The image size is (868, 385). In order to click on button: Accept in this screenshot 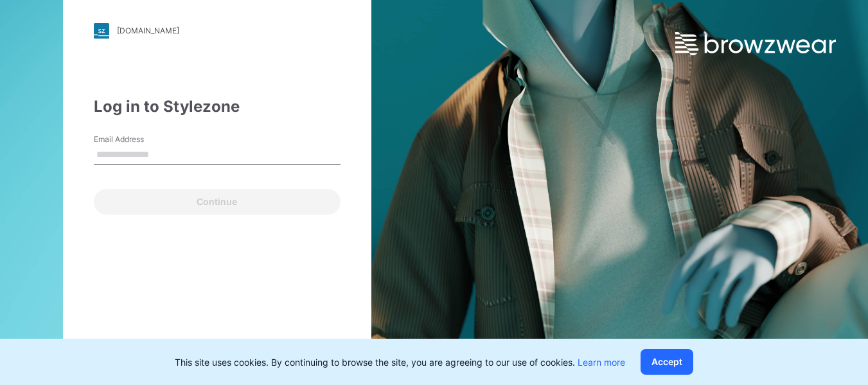, I will do `click(666, 362)`.